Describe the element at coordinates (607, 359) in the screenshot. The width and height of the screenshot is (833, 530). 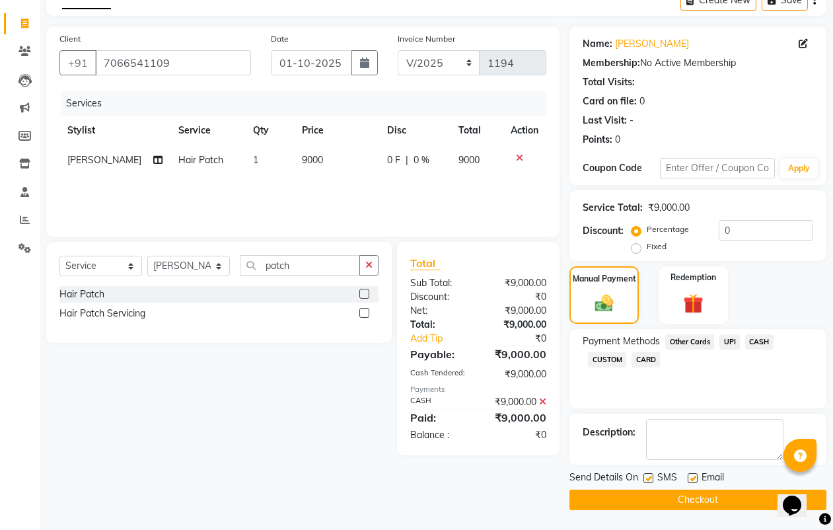
I see `span: CUSTOM` at that location.